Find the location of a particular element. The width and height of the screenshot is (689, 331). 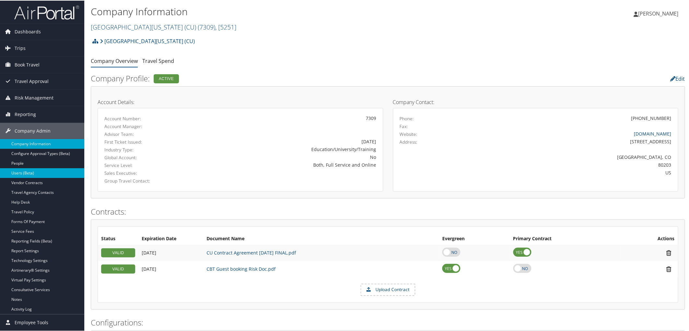

th: Status is located at coordinates (118, 238).